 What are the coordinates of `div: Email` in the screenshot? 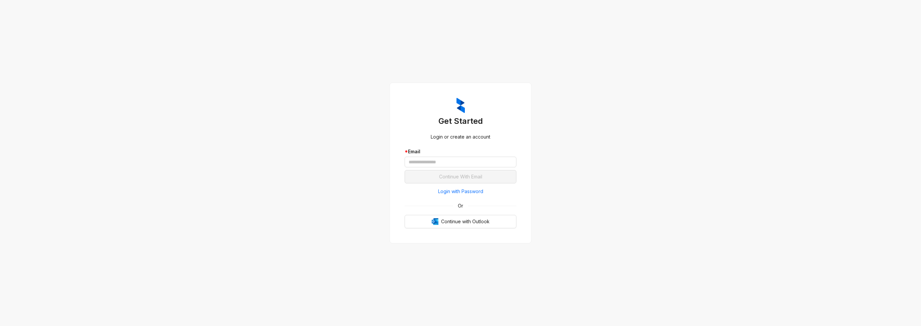 It's located at (461, 152).